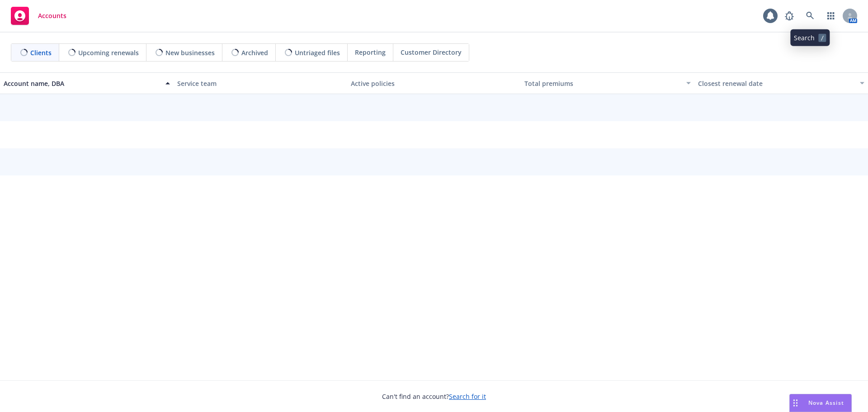 The image size is (868, 412). I want to click on span: Clients, so click(41, 52).